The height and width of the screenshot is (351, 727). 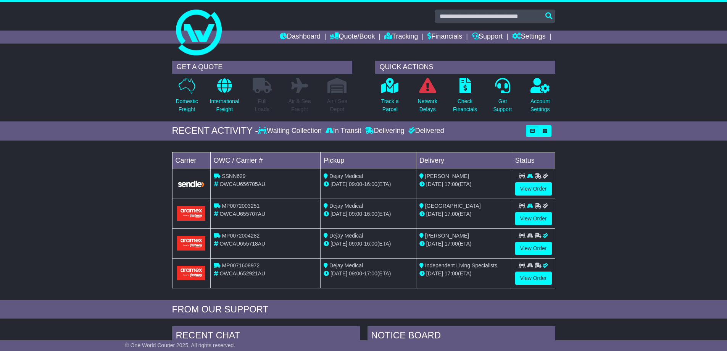 What do you see at coordinates (180, 345) in the screenshot?
I see `span: © One World Courier 2025. All rights reserved.` at bounding box center [180, 345].